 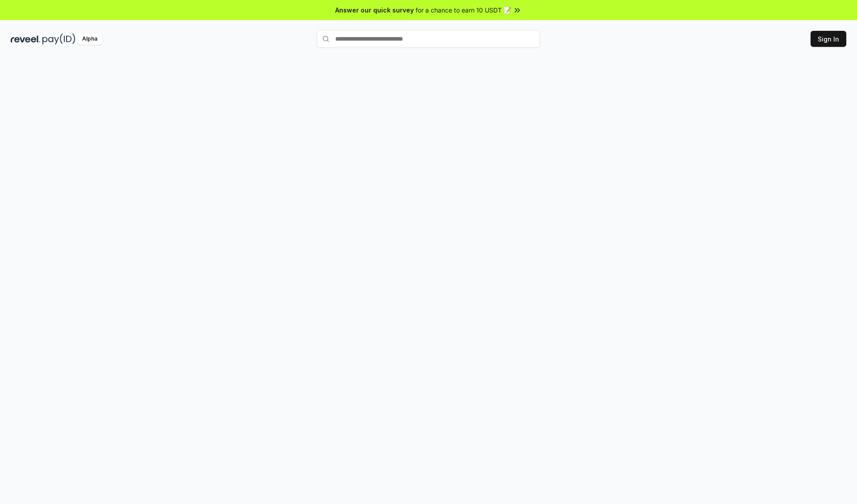 What do you see at coordinates (26, 39) in the screenshot?
I see `img: reveel_dark` at bounding box center [26, 39].